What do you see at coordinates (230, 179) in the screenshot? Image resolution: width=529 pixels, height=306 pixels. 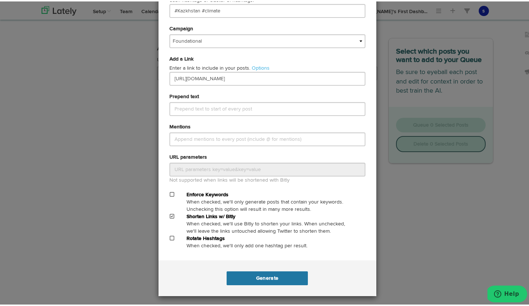 I see `span: Not supported when links will be shortened with Bitly` at bounding box center [230, 179].